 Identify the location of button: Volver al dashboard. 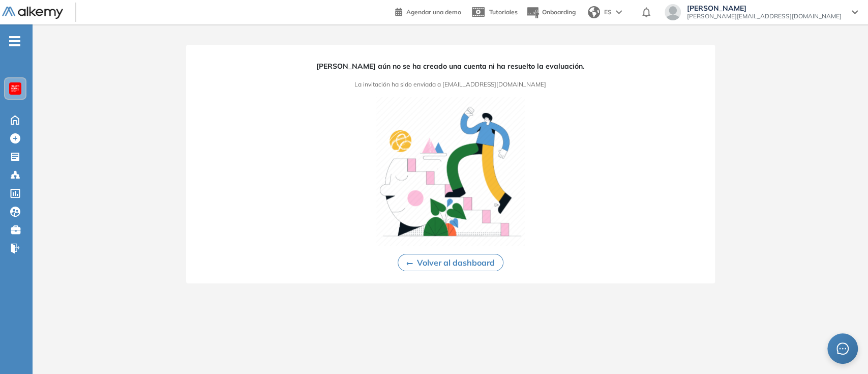
(451, 263).